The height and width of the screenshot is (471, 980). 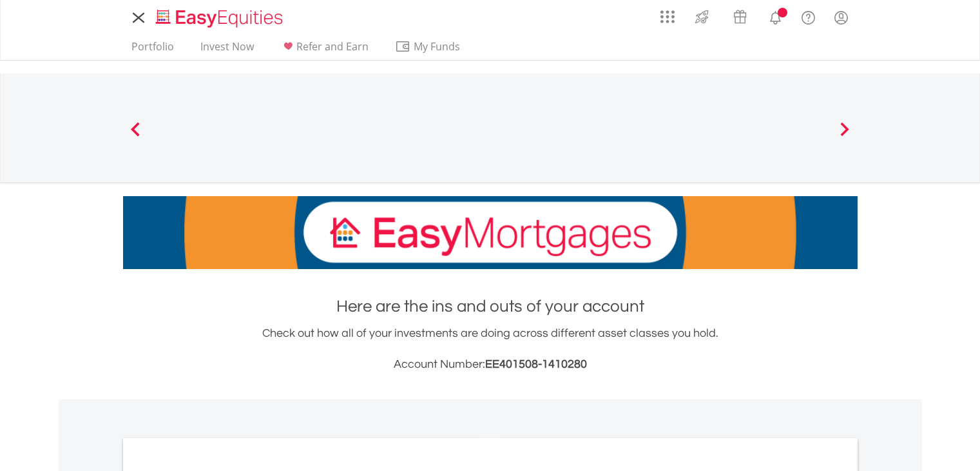 What do you see at coordinates (668, 14) in the screenshot?
I see `a: AppsGrid` at bounding box center [668, 14].